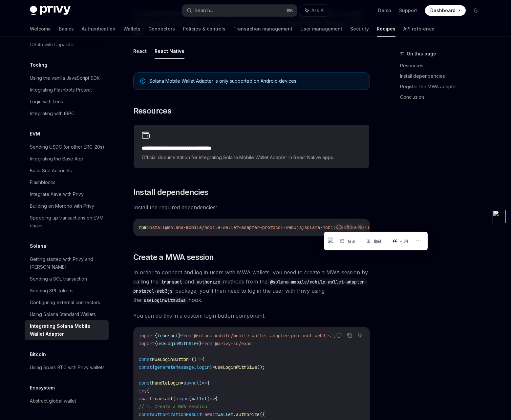 This screenshot has height=420, width=511. Describe the element at coordinates (263, 29) in the screenshot. I see `a: Transaction management` at that location.